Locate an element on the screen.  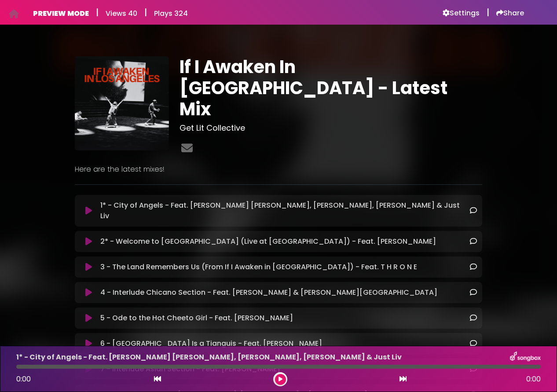
a: Share is located at coordinates (510, 13).